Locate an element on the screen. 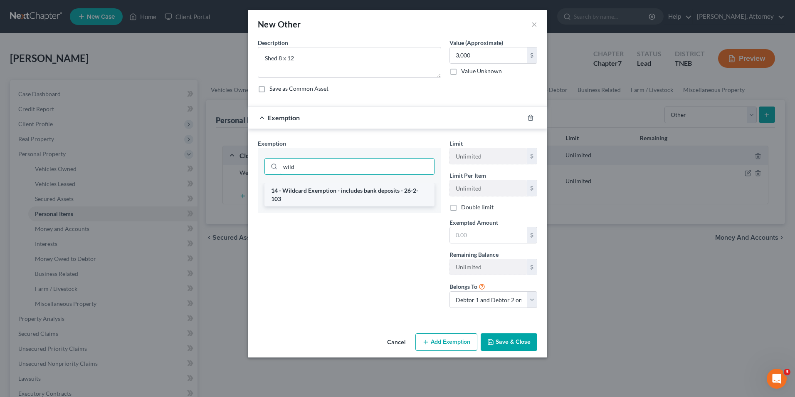 This screenshot has height=397, width=795. input: Search exemption rules... is located at coordinates (357, 166).